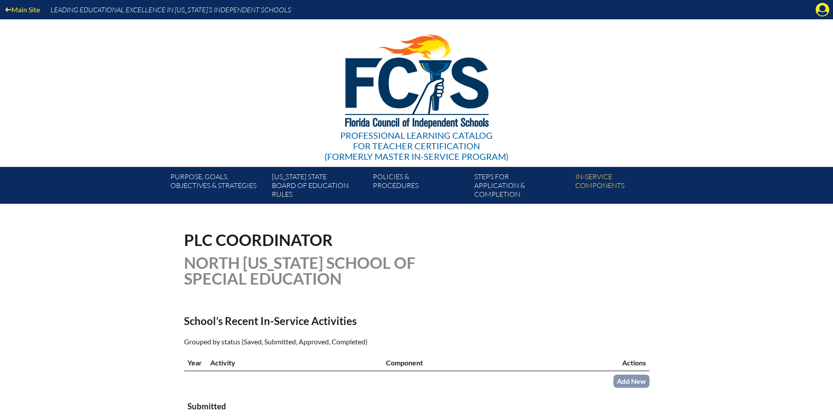  What do you see at coordinates (607, 363) in the screenshot?
I see `th: Actions` at bounding box center [607, 363].